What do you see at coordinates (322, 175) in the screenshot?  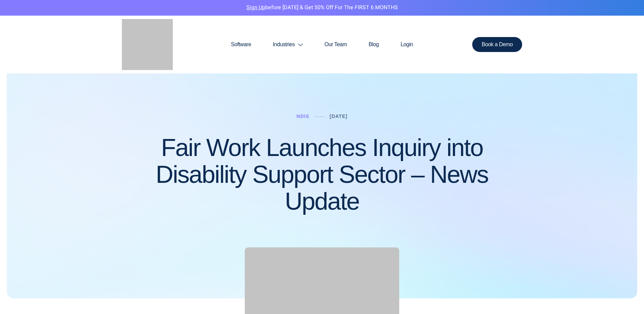 I see `h1: Fair Work Launches Inquiry into Disability Support Sector – News Update` at bounding box center [322, 175].